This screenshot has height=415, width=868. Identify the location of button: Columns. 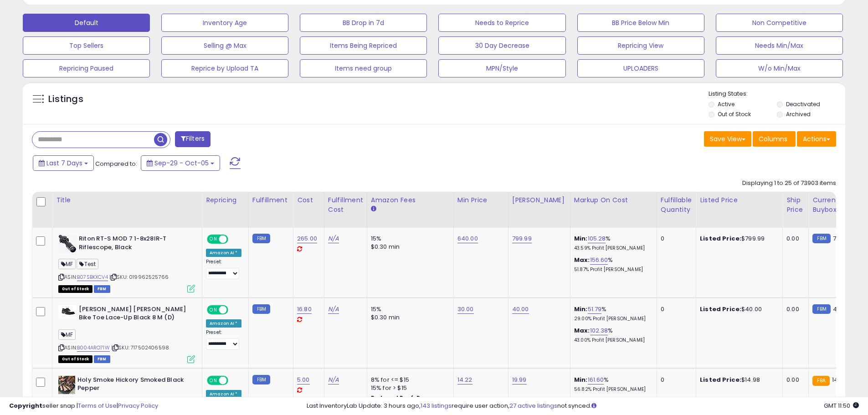
(774, 139).